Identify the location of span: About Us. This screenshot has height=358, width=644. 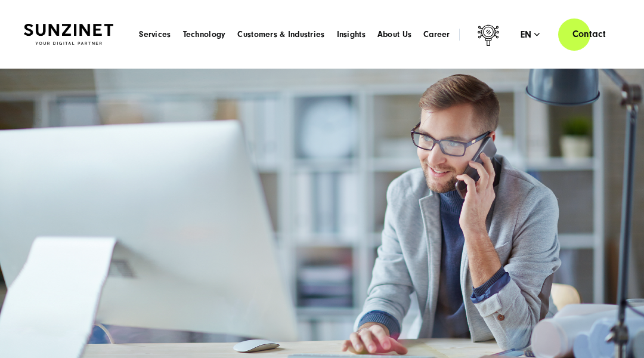
(394, 34).